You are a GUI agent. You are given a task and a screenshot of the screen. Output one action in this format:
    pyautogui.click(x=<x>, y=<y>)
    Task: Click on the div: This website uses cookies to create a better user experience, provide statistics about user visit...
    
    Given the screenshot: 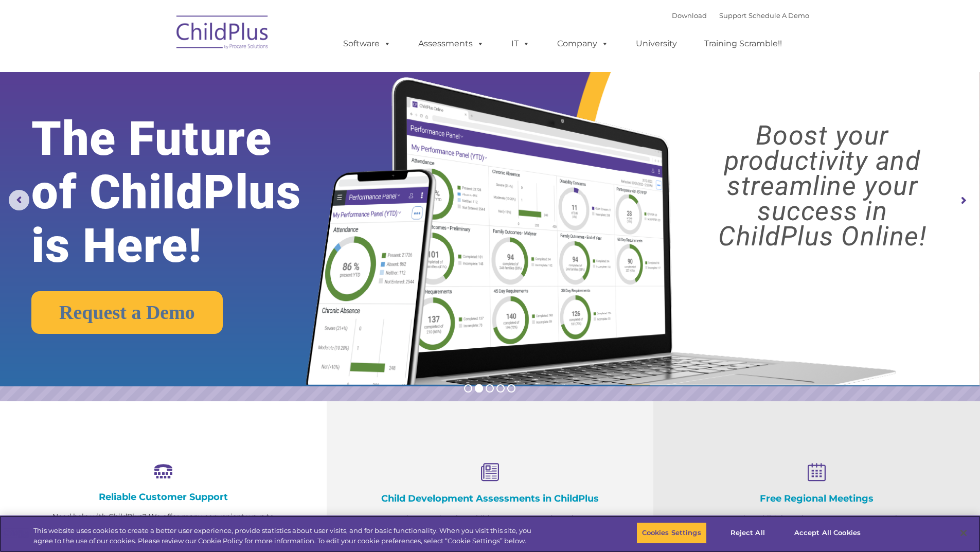 What is the action you would take?
    pyautogui.click(x=286, y=535)
    